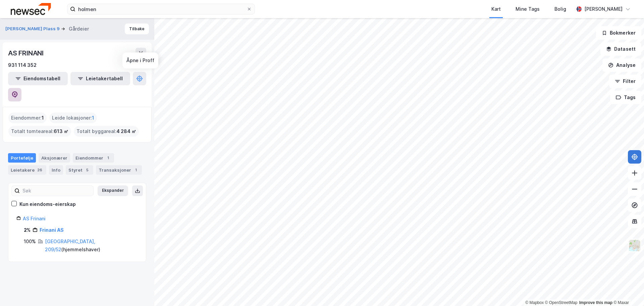  What do you see at coordinates (634, 246) in the screenshot?
I see `img: Z` at bounding box center [634, 246].